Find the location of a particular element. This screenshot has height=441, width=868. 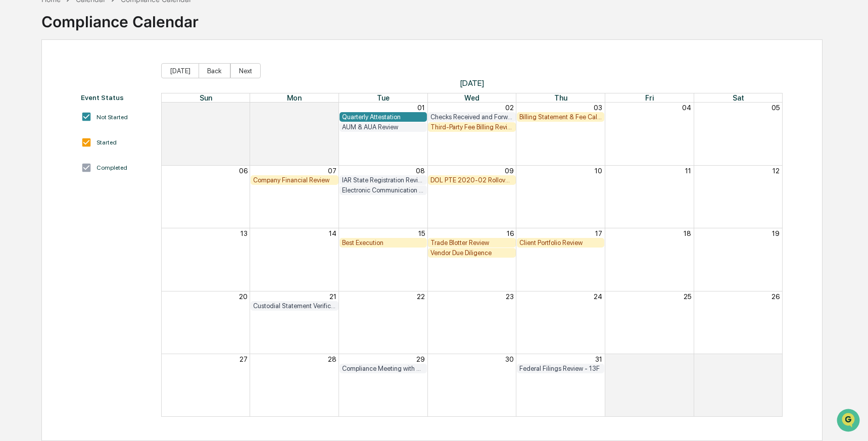

button: 17 is located at coordinates (599, 233).